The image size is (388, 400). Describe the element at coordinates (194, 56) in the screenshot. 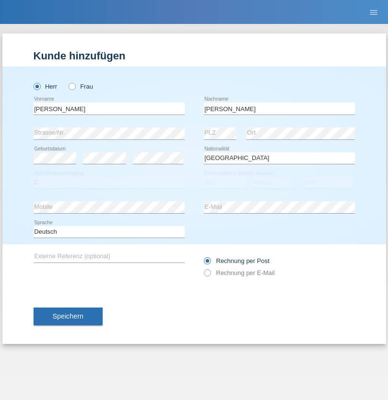

I see `h1: Kunde hinzufügen` at that location.